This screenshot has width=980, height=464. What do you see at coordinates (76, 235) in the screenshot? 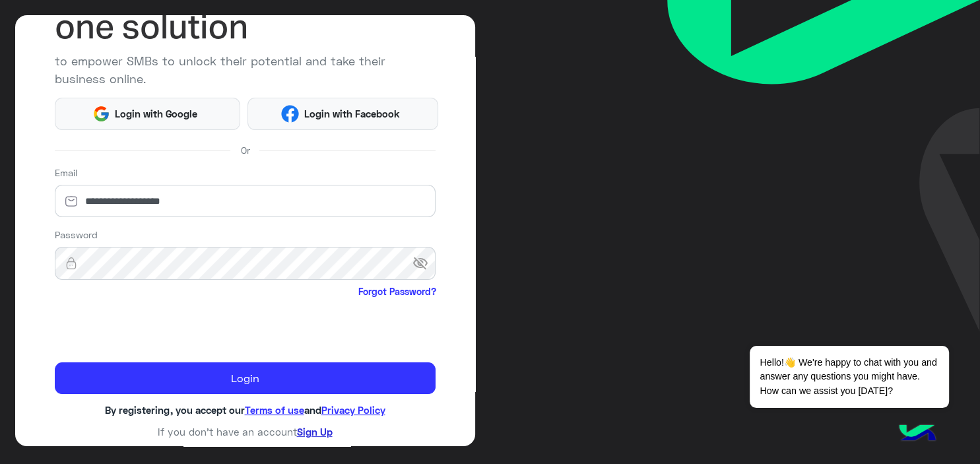
I see `label: Password` at bounding box center [76, 235].